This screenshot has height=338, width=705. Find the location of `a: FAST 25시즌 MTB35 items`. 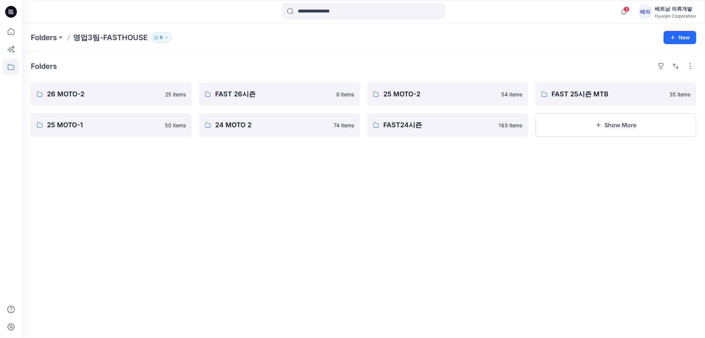

a: FAST 25시즌 MTB35 items is located at coordinates (616, 94).